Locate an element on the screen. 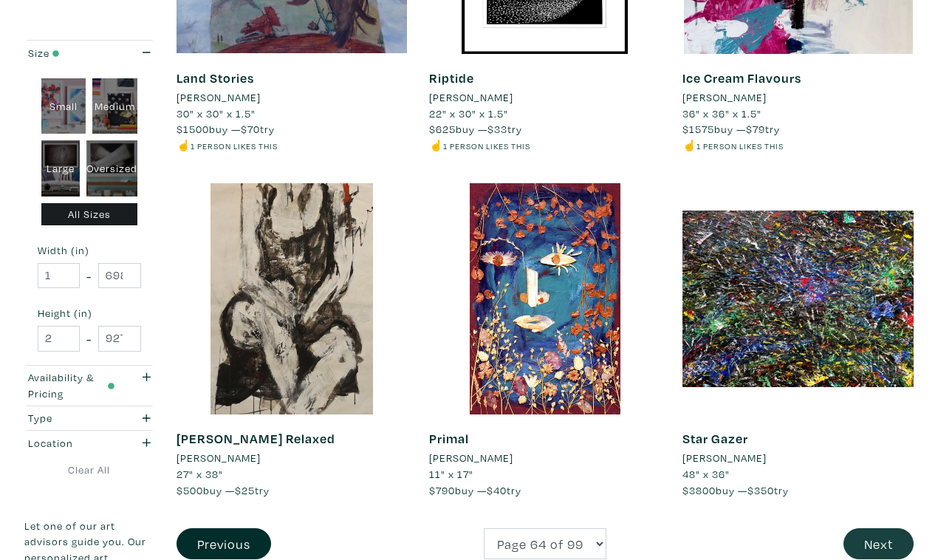 The width and height of the screenshot is (938, 560). span: $33 is located at coordinates (497, 128).